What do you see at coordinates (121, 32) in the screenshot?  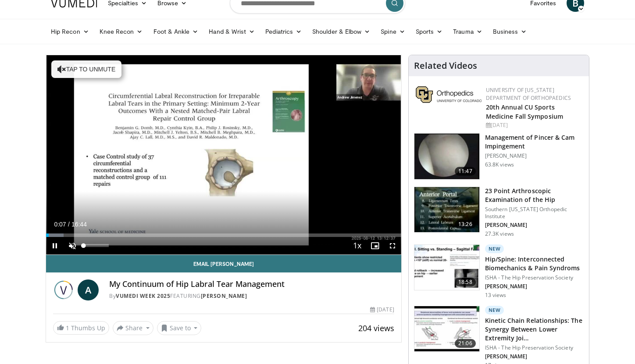 I see `a: Knee Recon` at bounding box center [121, 32].